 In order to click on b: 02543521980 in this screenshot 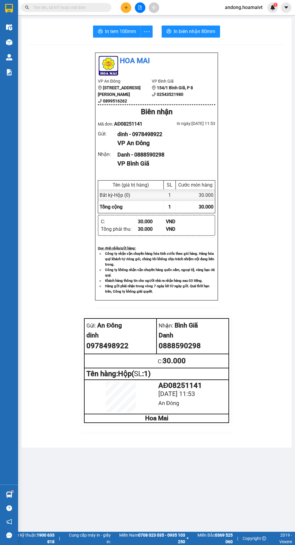, I will do `click(170, 94)`.